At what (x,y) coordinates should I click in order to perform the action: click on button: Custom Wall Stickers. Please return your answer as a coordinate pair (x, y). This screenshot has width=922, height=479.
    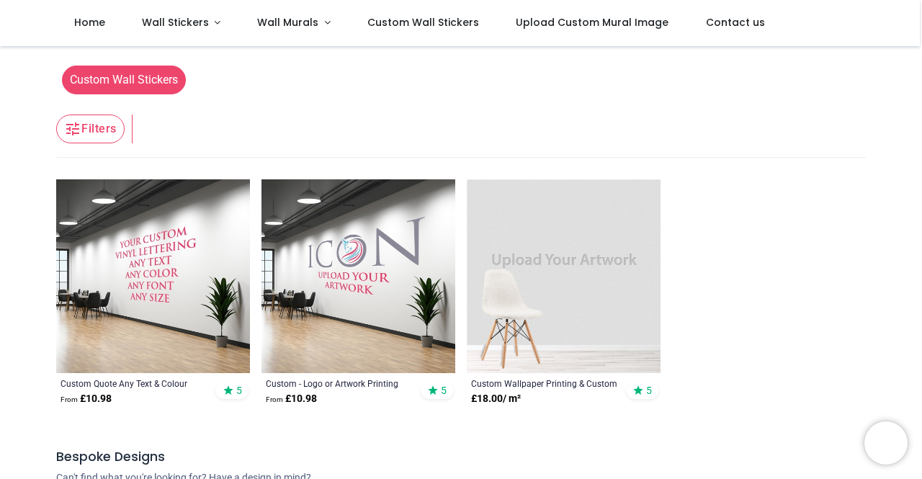
    Looking at the image, I should click on (121, 80).